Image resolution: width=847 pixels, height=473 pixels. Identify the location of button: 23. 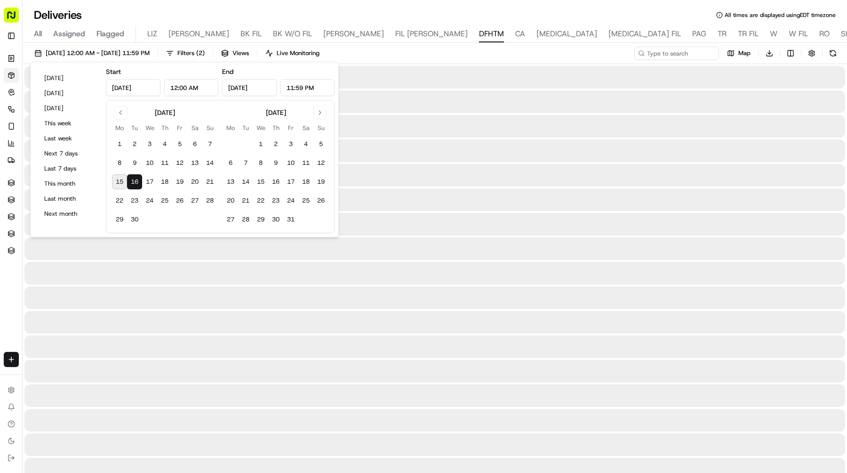
(135, 201).